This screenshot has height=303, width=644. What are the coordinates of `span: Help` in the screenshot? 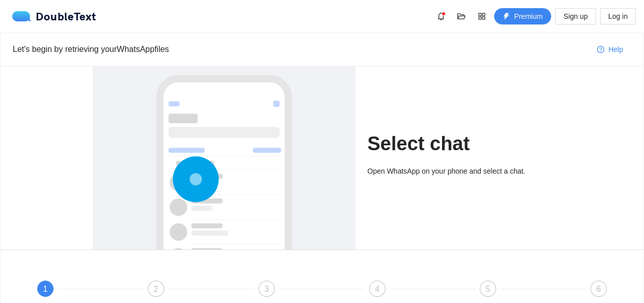 It's located at (616, 49).